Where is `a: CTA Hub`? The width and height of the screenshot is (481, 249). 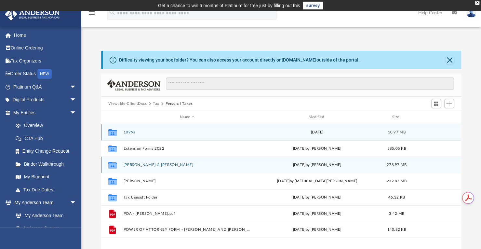
a: CTA Hub is located at coordinates (47, 138).